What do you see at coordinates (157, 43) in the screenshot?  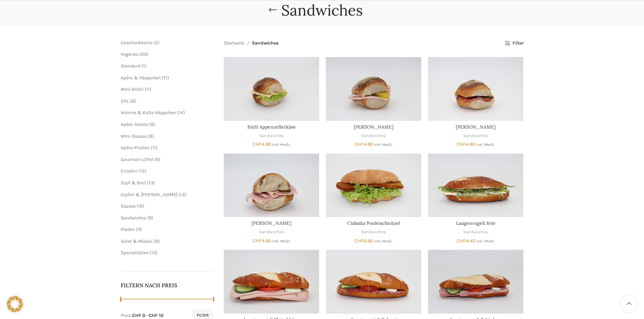 I see `span: 2` at bounding box center [157, 43].